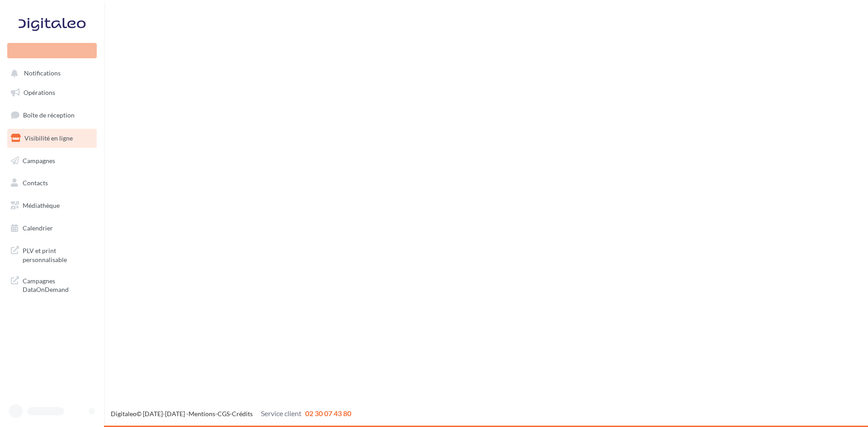 This screenshot has width=868, height=427. Describe the element at coordinates (52, 205) in the screenshot. I see `a: Médiathèque` at that location.